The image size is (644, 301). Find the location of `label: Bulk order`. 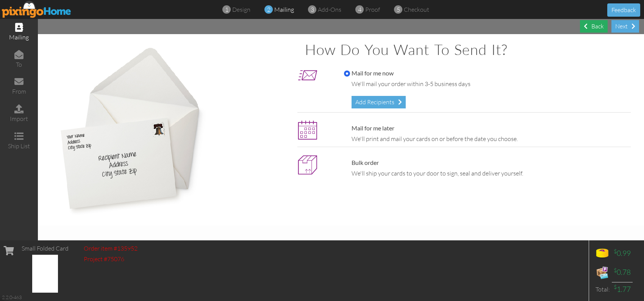

label: Bulk order is located at coordinates (361, 163).